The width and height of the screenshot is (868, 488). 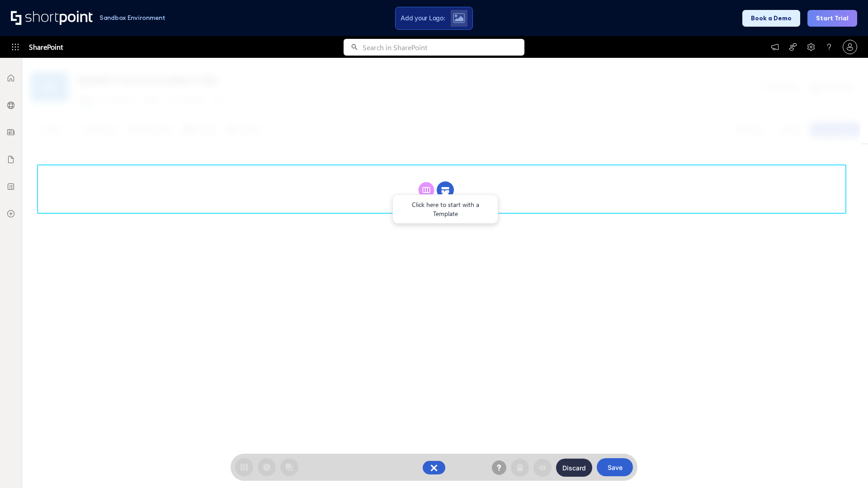 What do you see at coordinates (423, 18) in the screenshot?
I see `span: Add your Logo:` at bounding box center [423, 18].